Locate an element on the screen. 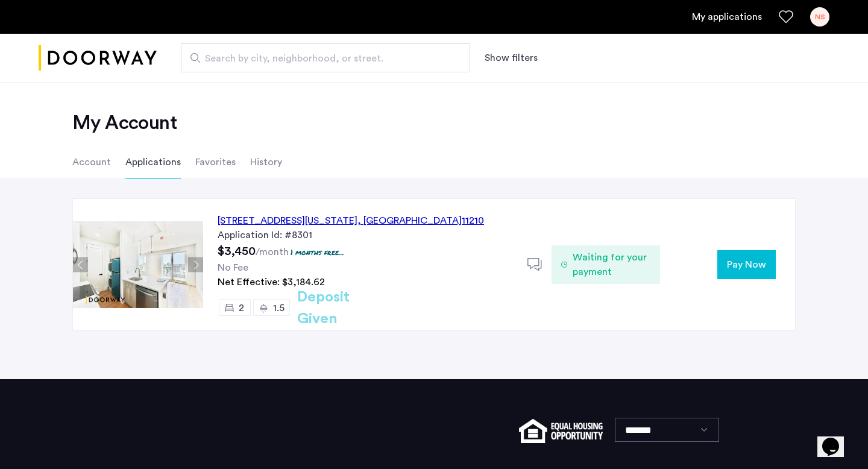 The height and width of the screenshot is (469, 868). button: button is located at coordinates (746, 265).